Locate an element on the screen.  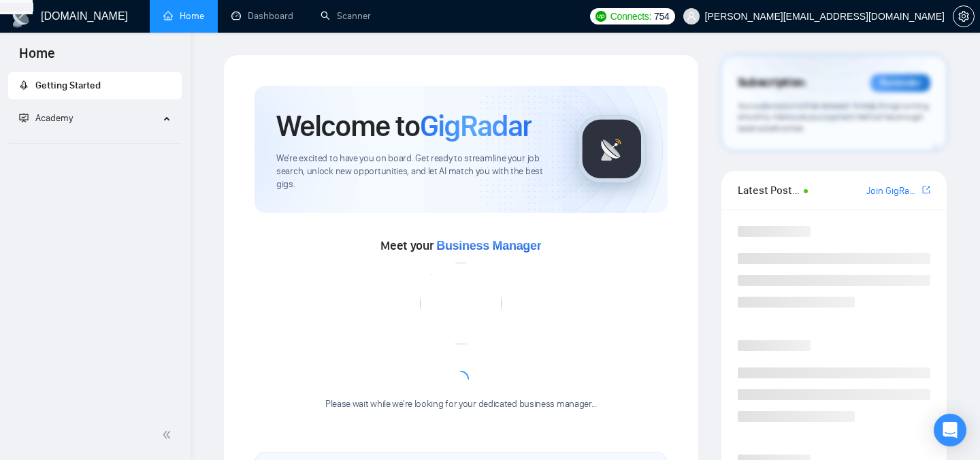
img: logo is located at coordinates (22, 17).